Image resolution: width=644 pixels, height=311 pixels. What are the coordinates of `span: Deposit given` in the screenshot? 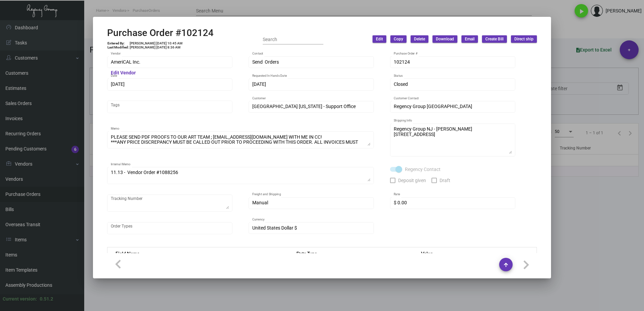 It's located at (412, 180).